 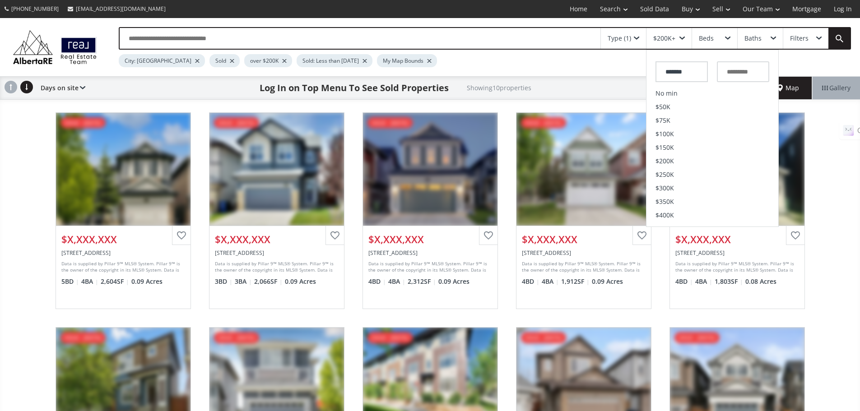 I want to click on div: Baths, so click(x=753, y=38).